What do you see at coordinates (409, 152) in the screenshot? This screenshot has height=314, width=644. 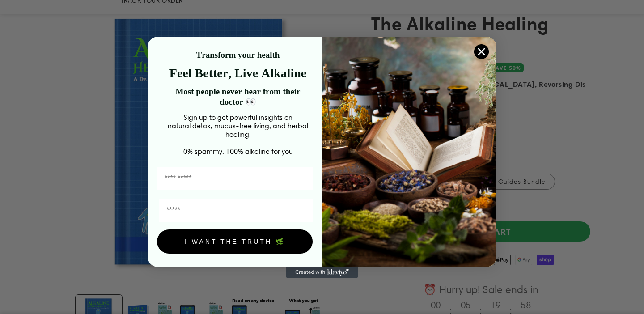 I see `img: 4a4a186a-b914-4224-87c7-990d8ecc9bca.jpeg` at bounding box center [409, 152].